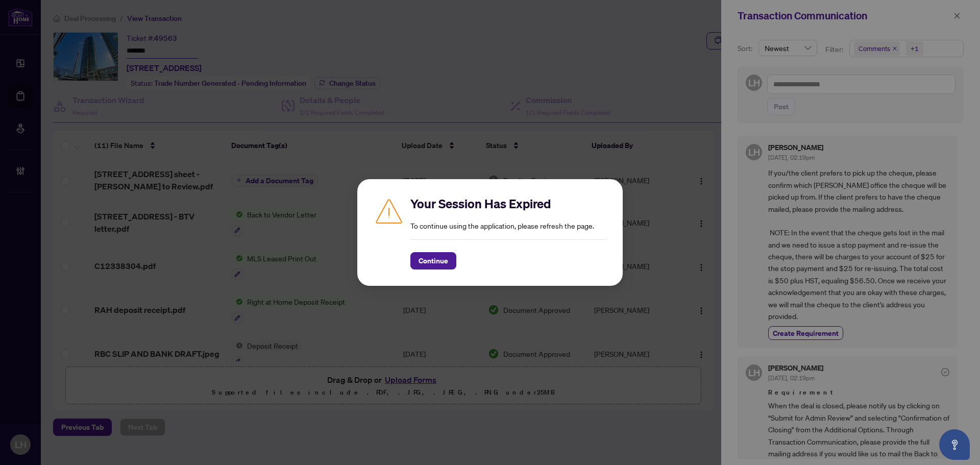  What do you see at coordinates (434, 261) in the screenshot?
I see `button: Continue` at bounding box center [434, 261].